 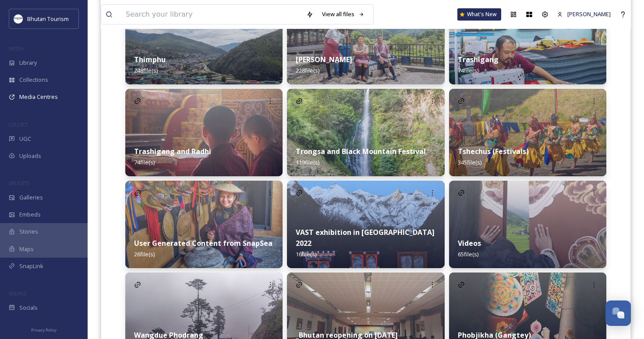 What do you see at coordinates (527, 133) in the screenshot?
I see `img: Dechenphu%2520Festival14.jpg` at bounding box center [527, 133].